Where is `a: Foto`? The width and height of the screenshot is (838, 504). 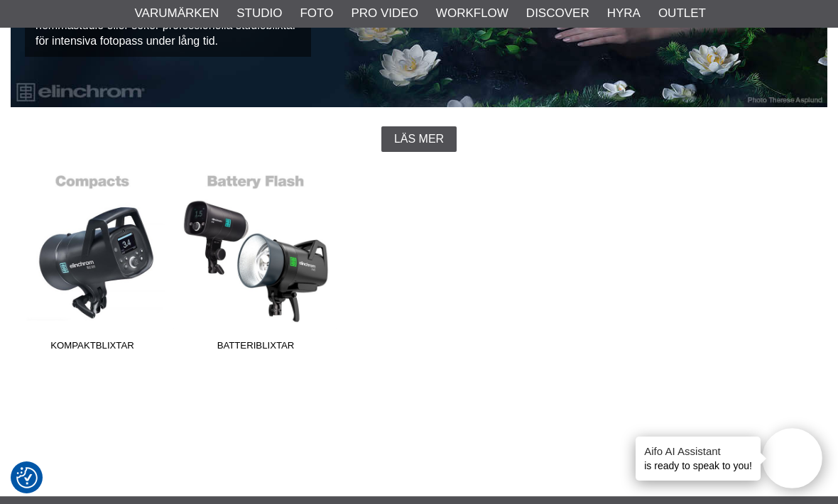 a: Foto is located at coordinates (316, 13).